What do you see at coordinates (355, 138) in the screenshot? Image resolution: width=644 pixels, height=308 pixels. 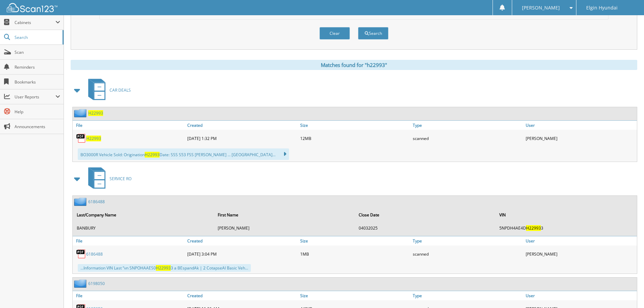 I see `div: 12MB` at bounding box center [355, 138].